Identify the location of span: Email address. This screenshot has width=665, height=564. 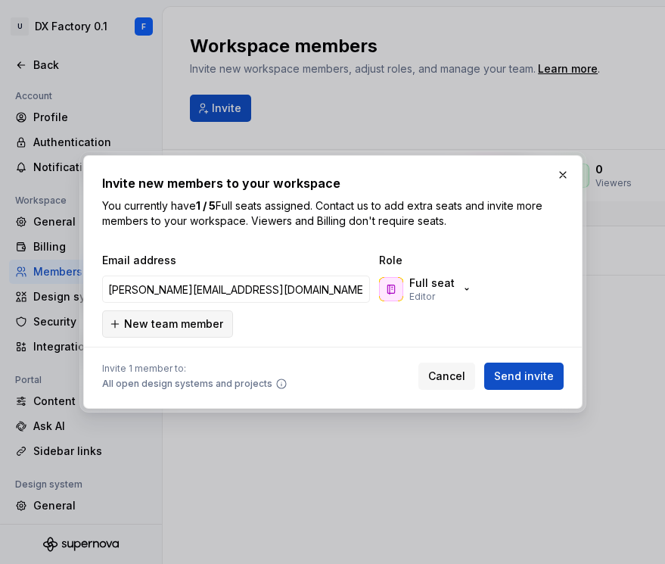
(238, 260).